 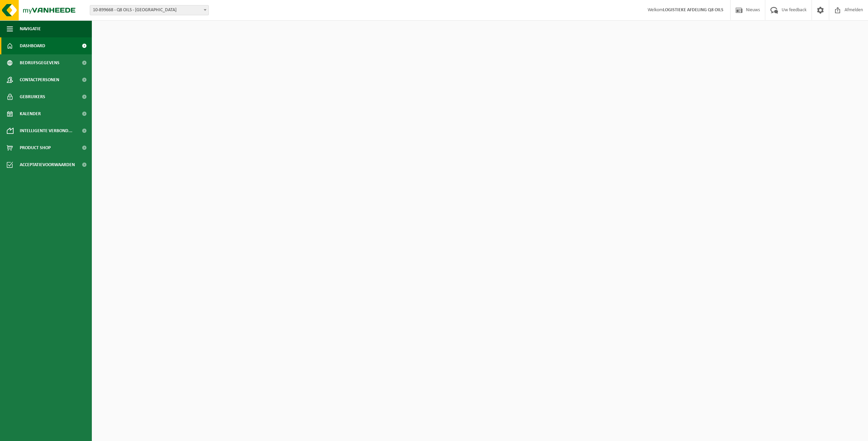 What do you see at coordinates (46, 131) in the screenshot?
I see `span: Intelligente verbond...` at bounding box center [46, 131].